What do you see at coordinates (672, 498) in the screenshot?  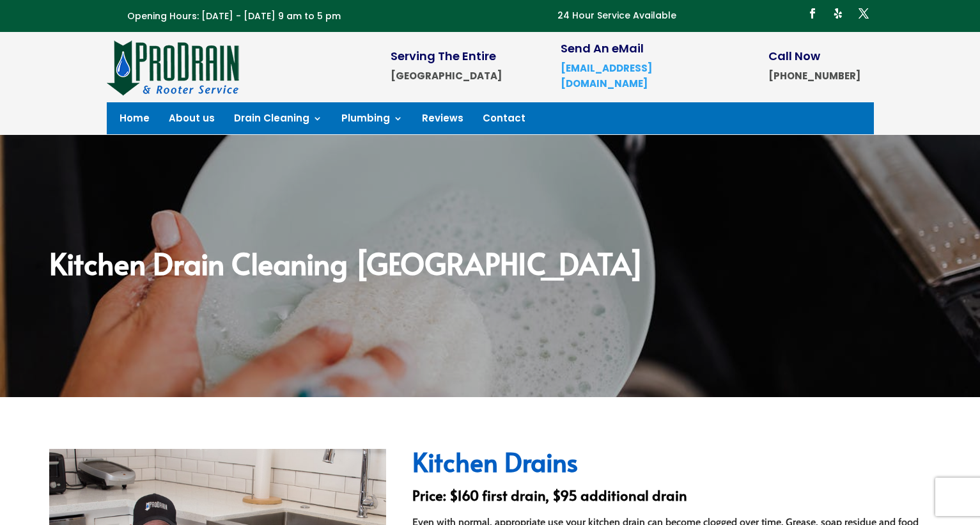 I see `h3: Price: $160 first drain, $95 additional drain` at bounding box center [672, 498].